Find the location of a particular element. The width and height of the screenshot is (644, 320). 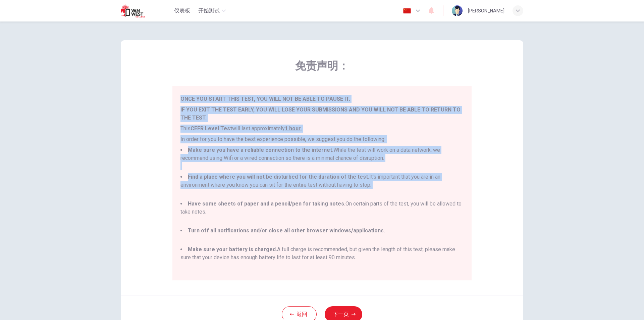

p: In order for you to have the best experience possible, we suggest you do the following: is located at coordinates (322, 139).